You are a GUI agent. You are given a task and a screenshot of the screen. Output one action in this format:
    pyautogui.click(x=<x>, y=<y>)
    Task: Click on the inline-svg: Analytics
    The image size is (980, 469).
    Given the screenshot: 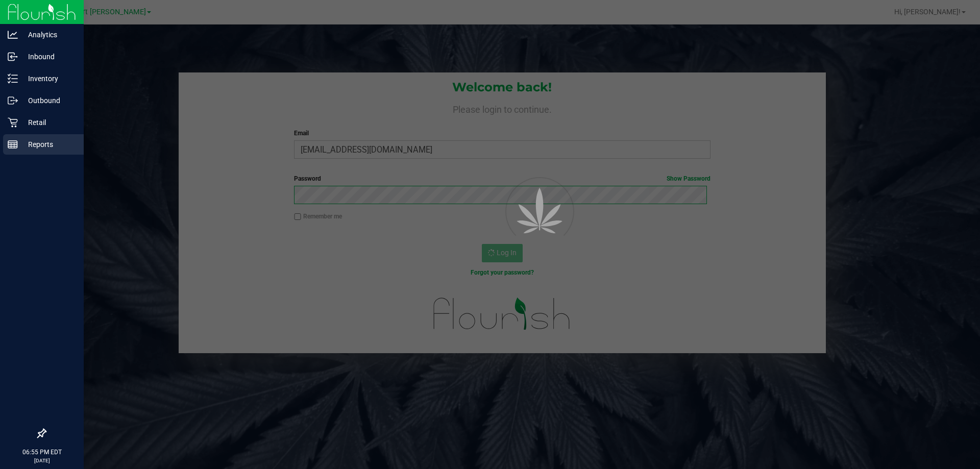 What is the action you would take?
    pyautogui.click(x=12, y=34)
    